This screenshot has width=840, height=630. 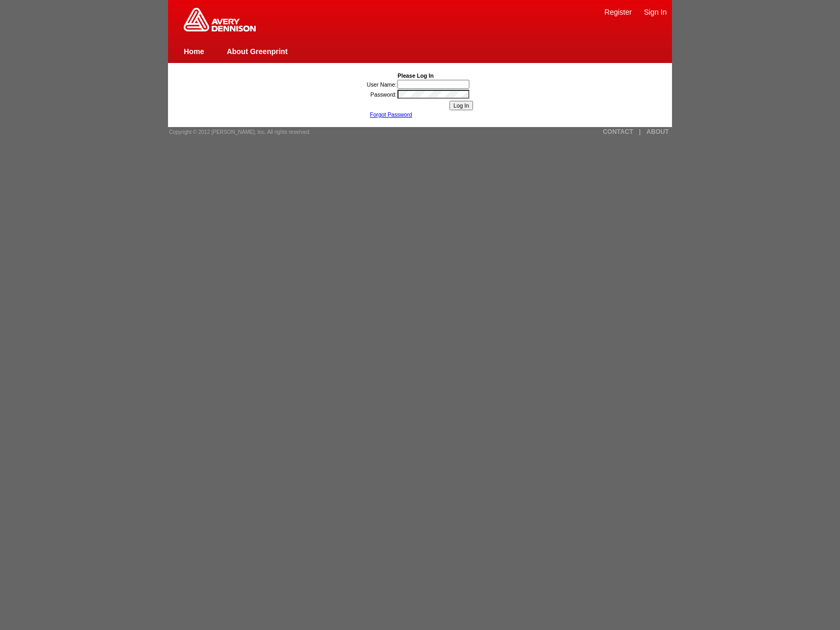 I want to click on a: Register, so click(x=618, y=12).